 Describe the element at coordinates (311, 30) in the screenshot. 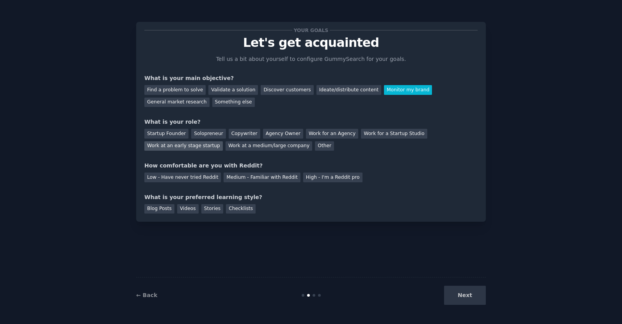

I see `span: Your goals` at that location.